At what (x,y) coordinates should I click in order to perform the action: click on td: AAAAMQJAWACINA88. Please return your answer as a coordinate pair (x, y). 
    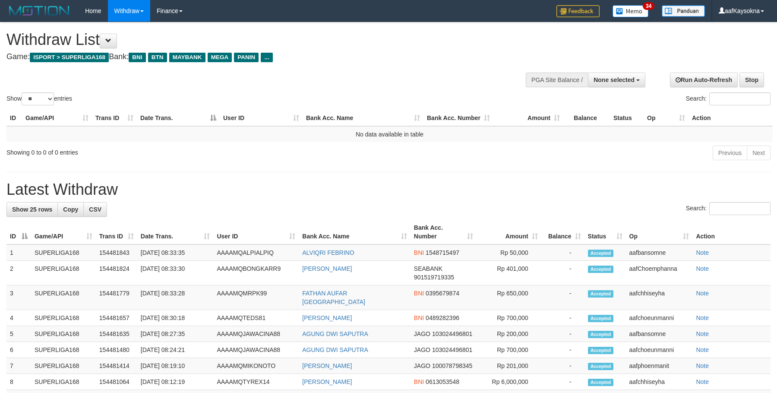
    Looking at the image, I should click on (256, 334).